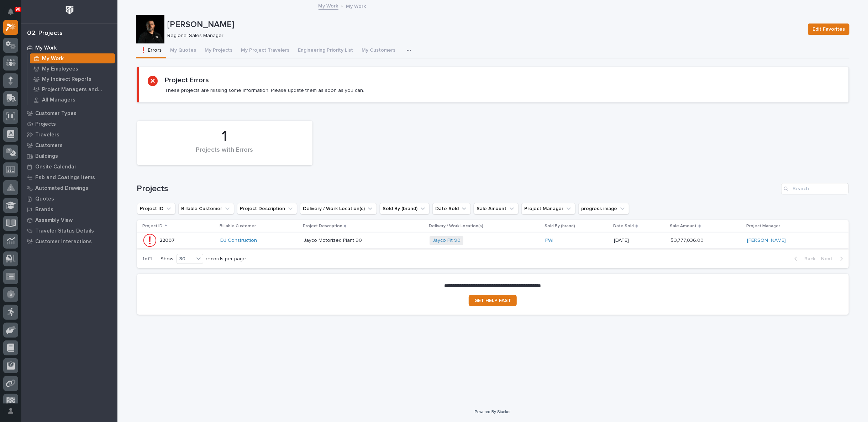  Describe the element at coordinates (18, 9) in the screenshot. I see `p: 90` at that location.